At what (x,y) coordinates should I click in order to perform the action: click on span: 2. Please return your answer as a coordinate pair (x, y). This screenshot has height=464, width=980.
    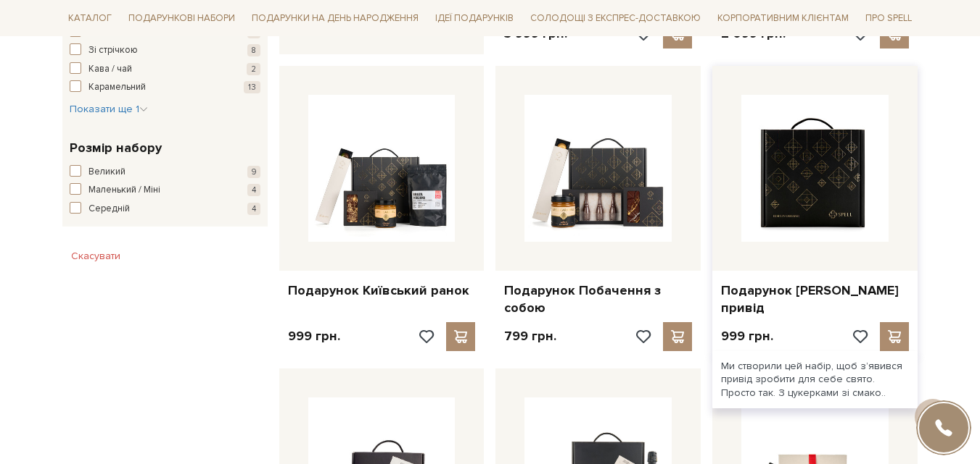
    Looking at the image, I should click on (253, 69).